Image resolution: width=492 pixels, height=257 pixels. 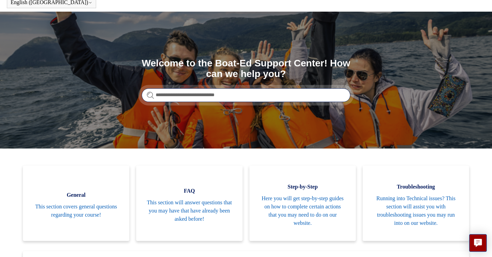 I want to click on span: FAQ, so click(x=189, y=191).